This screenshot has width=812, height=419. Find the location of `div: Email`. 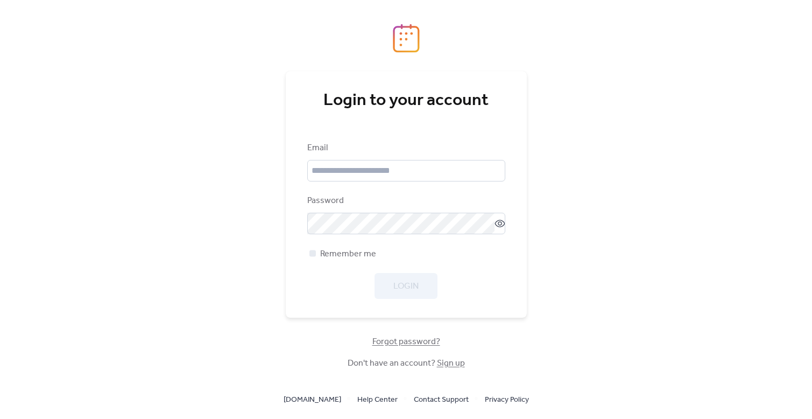

div: Email is located at coordinates (405, 148).